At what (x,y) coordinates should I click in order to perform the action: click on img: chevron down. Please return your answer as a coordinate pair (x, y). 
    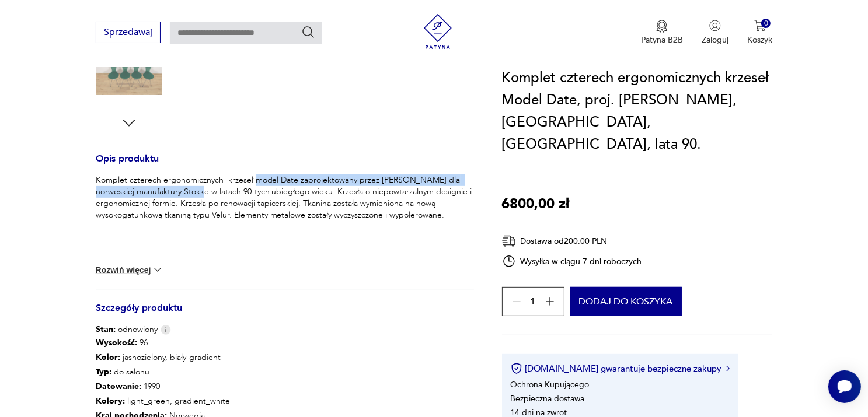
    Looking at the image, I should click on (158, 270).